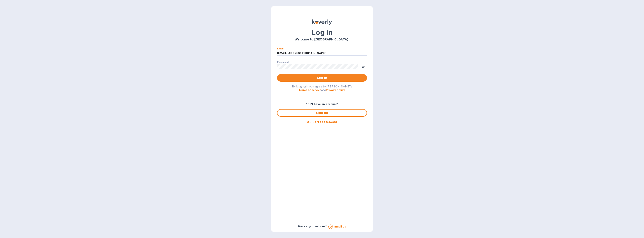  What do you see at coordinates (335, 90) in the screenshot?
I see `b: Privacy policy` at bounding box center [335, 90].